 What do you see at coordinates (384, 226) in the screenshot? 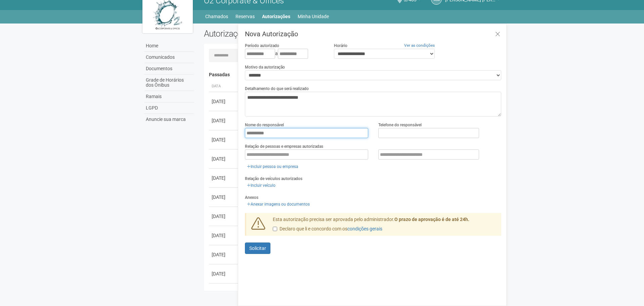
I see `div: Esta autorização precisa ser aprovada pelo administrador.` at bounding box center [384, 226].